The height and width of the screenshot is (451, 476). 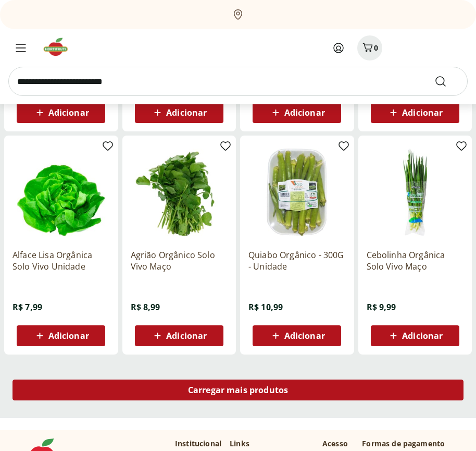 I want to click on span: R$ 8,99, so click(x=145, y=307).